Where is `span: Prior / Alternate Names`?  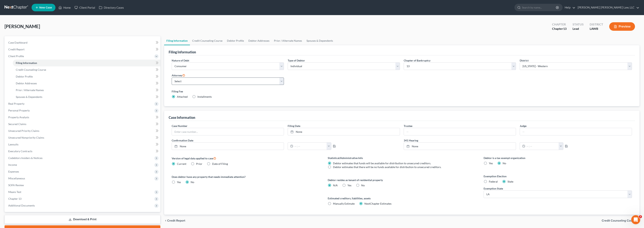
span: Prior / Alternate Names is located at coordinates (30, 90).